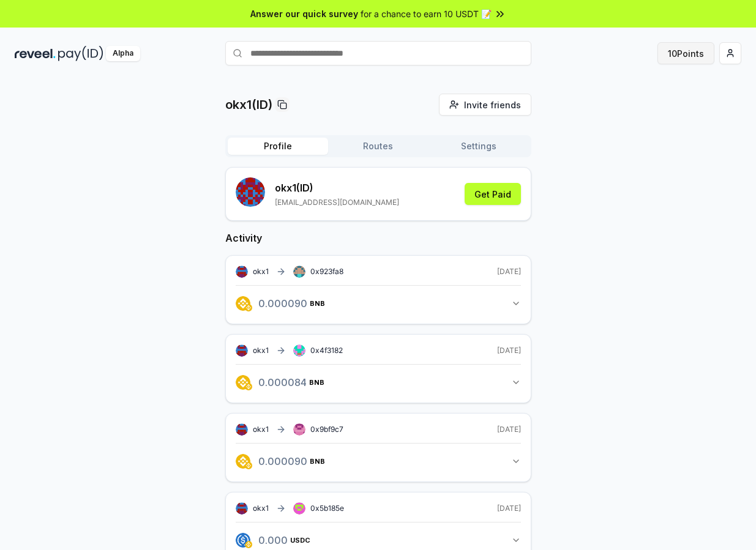 The width and height of the screenshot is (756, 550). What do you see at coordinates (686, 54) in the screenshot?
I see `button: 10Points` at bounding box center [686, 54].